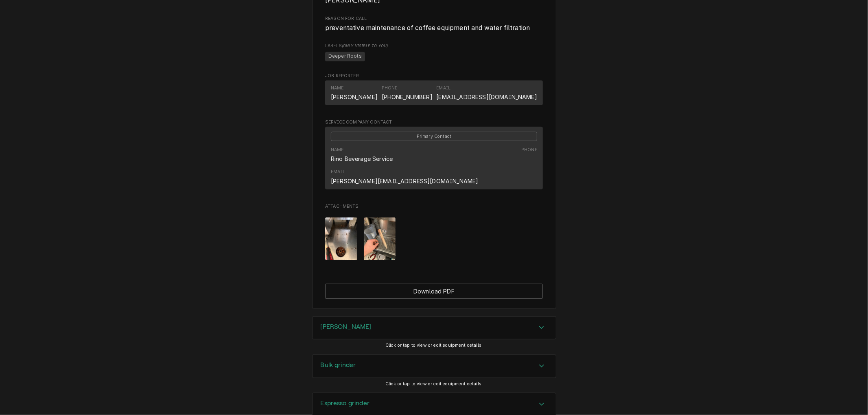 This screenshot has width=868, height=415. What do you see at coordinates (434, 24) in the screenshot?
I see `div: Reason For Call` at bounding box center [434, 24].